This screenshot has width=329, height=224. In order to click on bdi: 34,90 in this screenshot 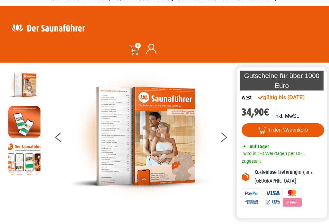, I will do `click(255, 112)`.